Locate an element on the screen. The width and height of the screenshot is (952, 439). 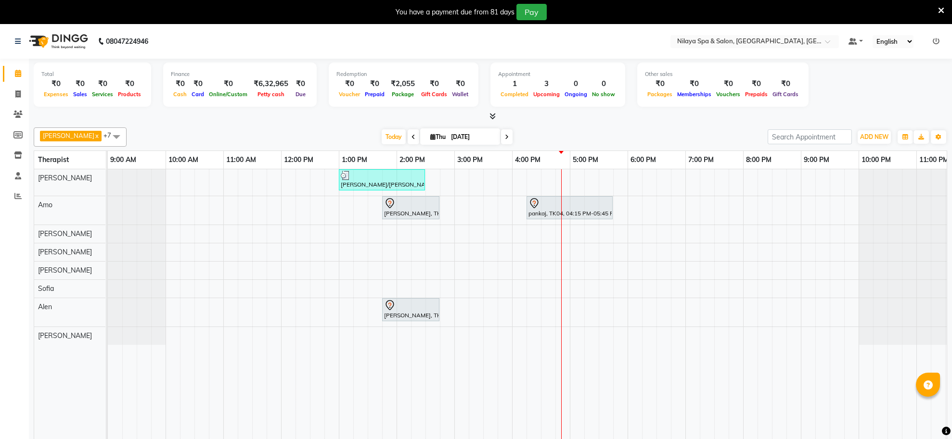
span: ADD NEW is located at coordinates (874, 137).